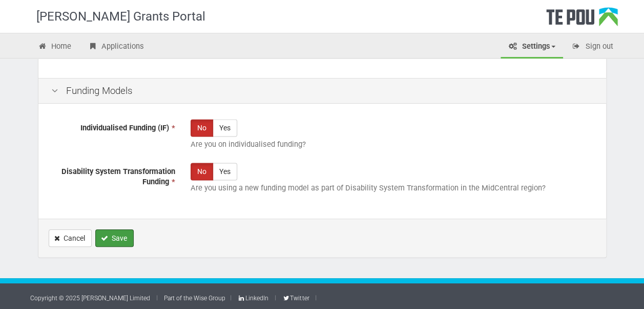 Image resolution: width=644 pixels, height=309 pixels. Describe the element at coordinates (253, 298) in the screenshot. I see `a: LinkedIn` at that location.